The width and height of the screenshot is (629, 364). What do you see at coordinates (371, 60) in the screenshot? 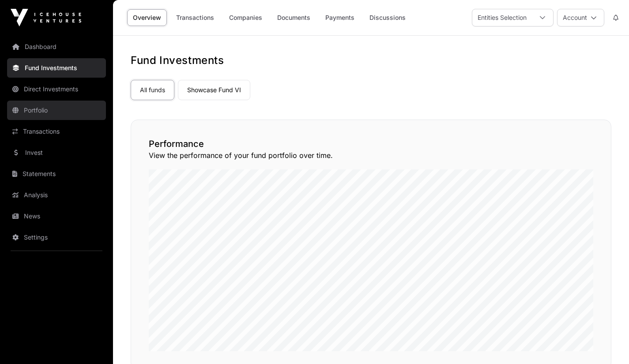
I see `h1: Fund Investments` at bounding box center [371, 60].